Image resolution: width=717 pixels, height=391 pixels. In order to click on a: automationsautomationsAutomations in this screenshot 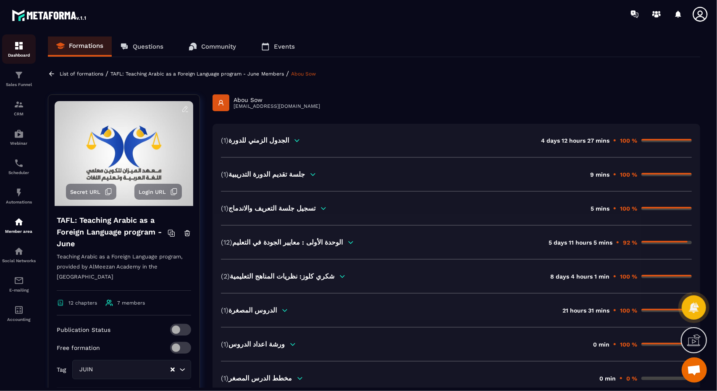, I will do `click(19, 196)`.